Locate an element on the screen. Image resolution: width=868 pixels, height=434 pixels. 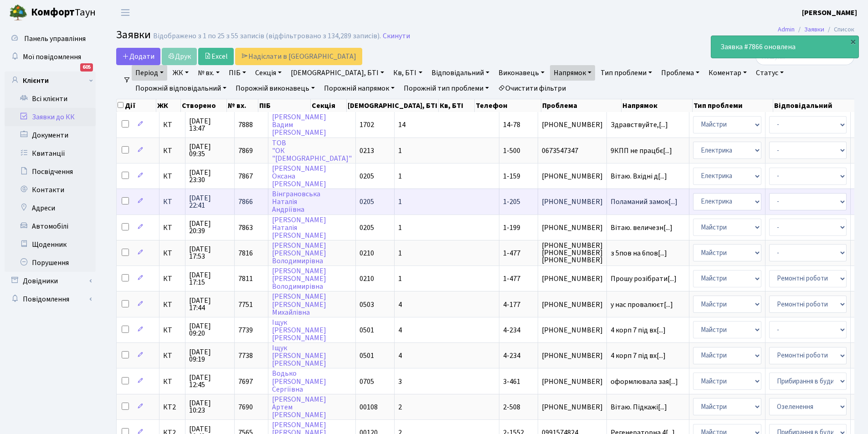
a: Всі клієнти is located at coordinates (50, 99).